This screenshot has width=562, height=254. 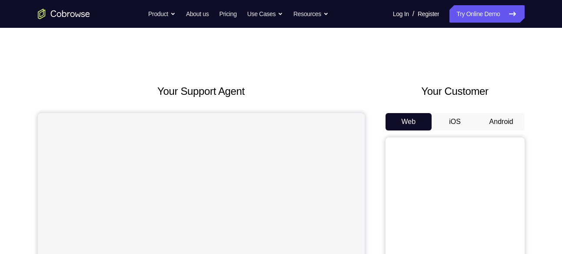 I want to click on button: Use Cases, so click(x=265, y=14).